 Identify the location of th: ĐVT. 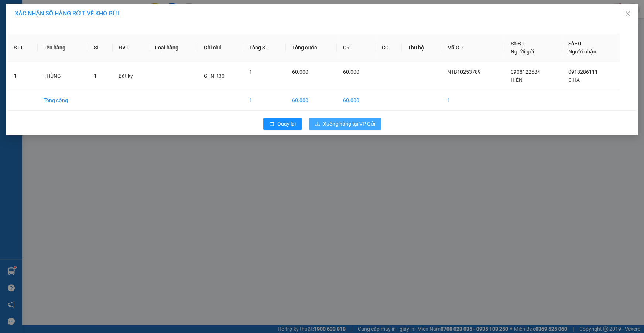
(131, 48).